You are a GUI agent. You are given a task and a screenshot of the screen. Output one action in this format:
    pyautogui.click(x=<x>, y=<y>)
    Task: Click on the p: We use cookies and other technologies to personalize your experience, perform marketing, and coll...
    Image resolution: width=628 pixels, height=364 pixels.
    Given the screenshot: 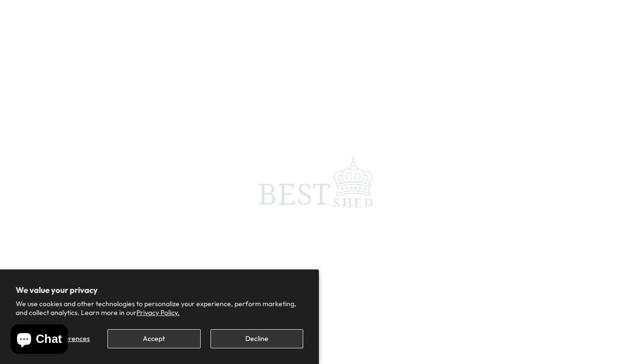 What is the action you would take?
    pyautogui.click(x=159, y=308)
    